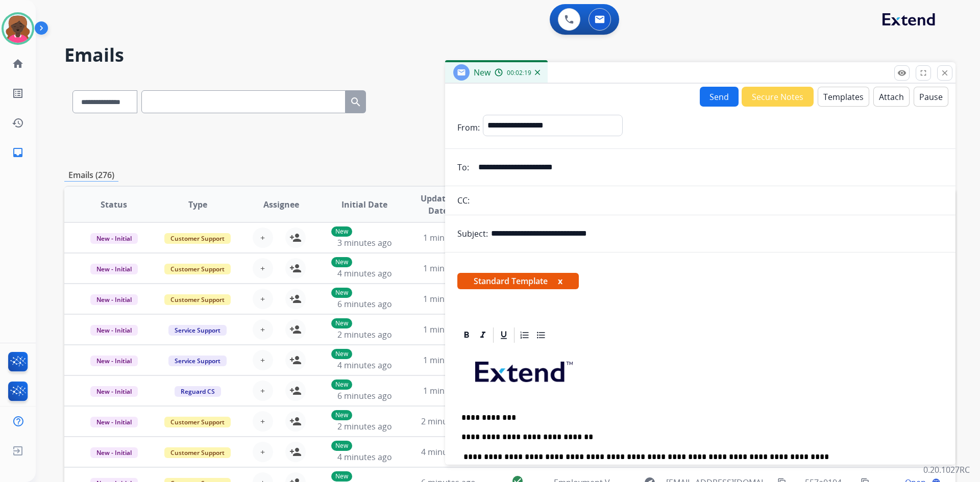 Image resolution: width=980 pixels, height=482 pixels. I want to click on span: New, so click(482, 73).